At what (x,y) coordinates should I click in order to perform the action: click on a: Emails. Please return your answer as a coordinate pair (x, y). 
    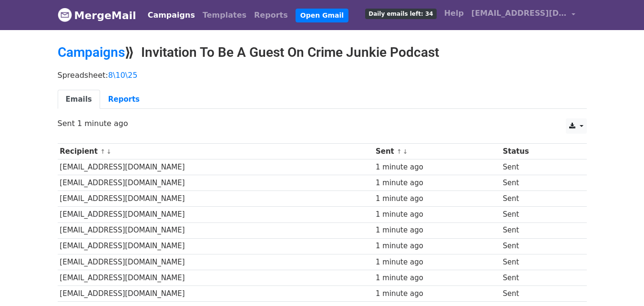
    Looking at the image, I should click on (79, 99).